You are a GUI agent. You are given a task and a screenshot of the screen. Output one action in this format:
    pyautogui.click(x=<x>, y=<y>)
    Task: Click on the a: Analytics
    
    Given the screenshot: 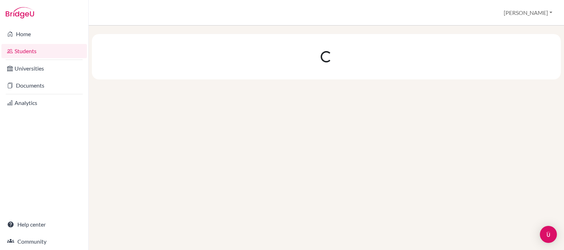 What is the action you would take?
    pyautogui.click(x=44, y=103)
    